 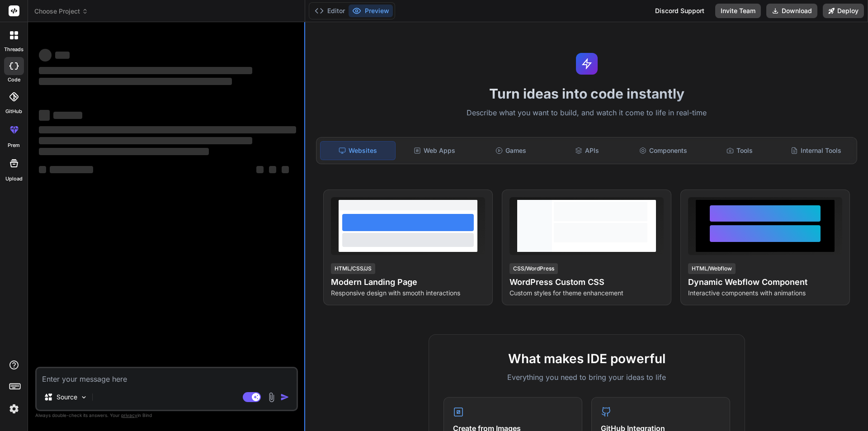 I want to click on p: Everything you need to bring your ideas to life, so click(x=587, y=377).